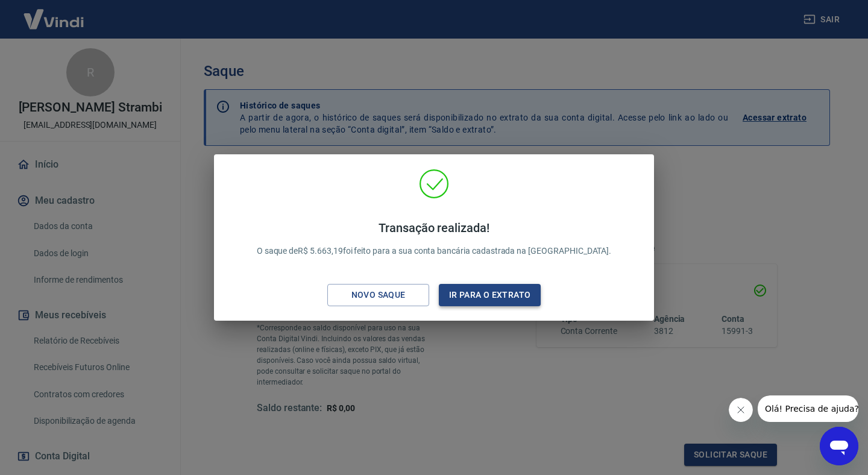 The image size is (868, 475). What do you see at coordinates (378, 295) in the screenshot?
I see `div: Novo saque` at bounding box center [378, 295].